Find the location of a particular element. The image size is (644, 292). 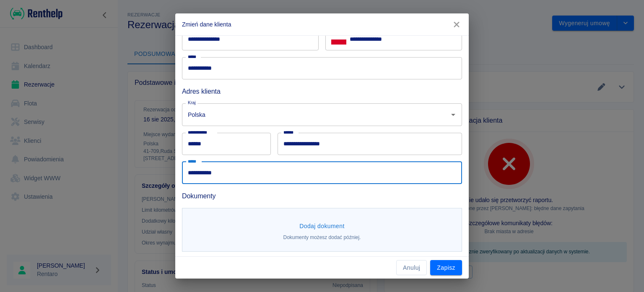

button: Zapisz is located at coordinates (446, 267).